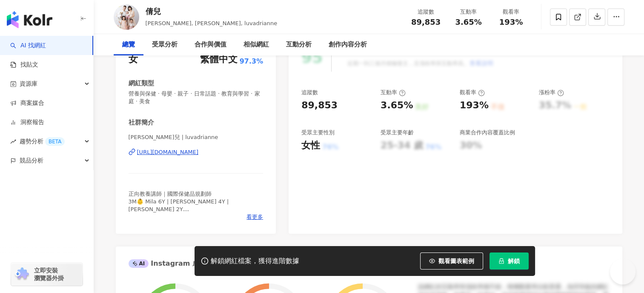  Describe the element at coordinates (474, 105) in the screenshot. I see `div: 193%` at that location.